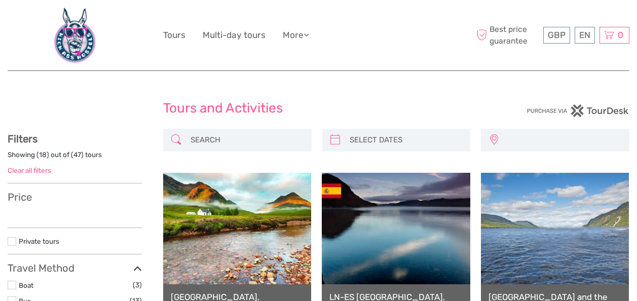 This screenshot has width=637, height=301. I want to click on span: Best price guarantee, so click(508, 35).